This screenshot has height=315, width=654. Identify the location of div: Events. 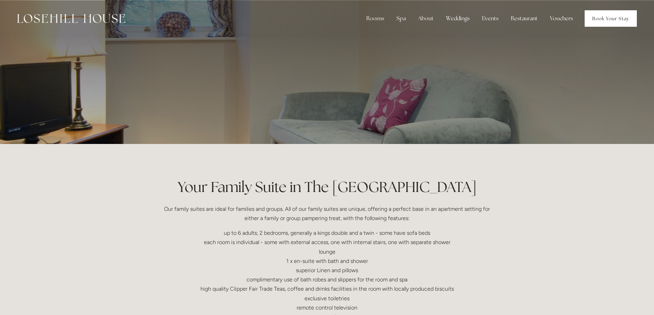
(490, 19).